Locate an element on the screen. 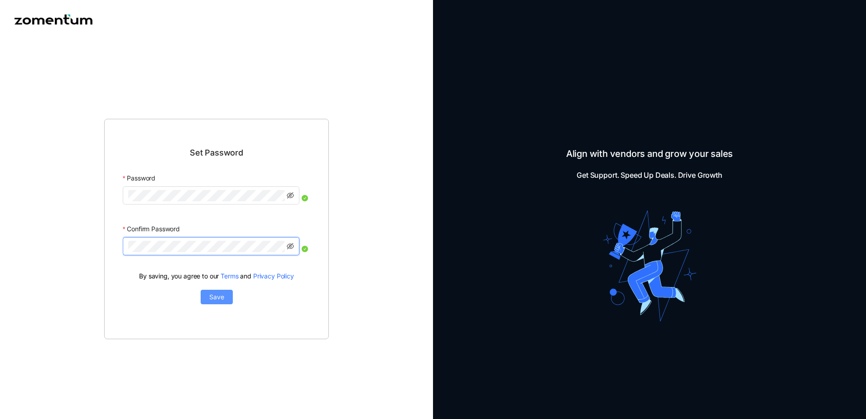  label: Password is located at coordinates (139, 178).